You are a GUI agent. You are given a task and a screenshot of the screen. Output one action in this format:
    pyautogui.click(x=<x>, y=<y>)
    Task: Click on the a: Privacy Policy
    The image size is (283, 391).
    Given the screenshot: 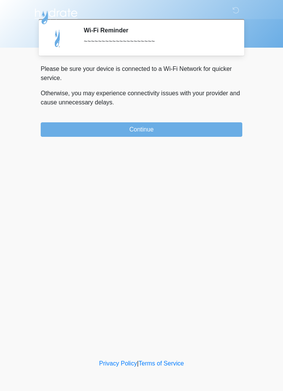 What is the action you would take?
    pyautogui.click(x=118, y=363)
    